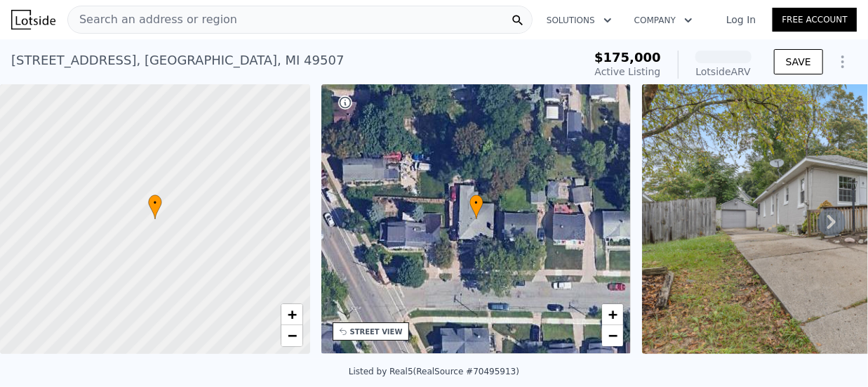  I want to click on div: Listed by Real5 (RealSource #70495913), so click(434, 371).